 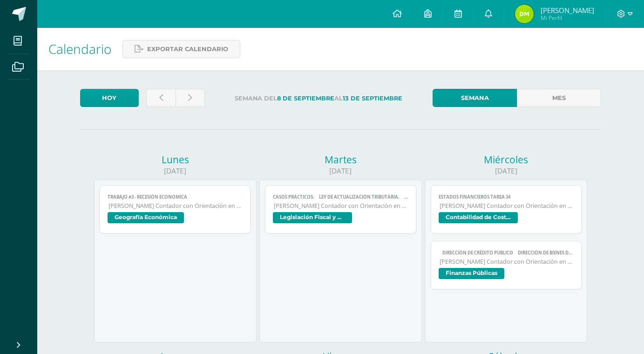 What do you see at coordinates (373, 99) in the screenshot?
I see `strong: 13 de Septiembre` at bounding box center [373, 99].